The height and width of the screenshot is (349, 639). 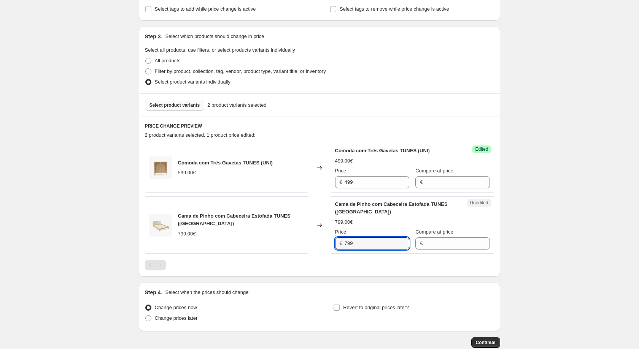 I want to click on span: Select tags to add while price change is active, so click(x=205, y=9).